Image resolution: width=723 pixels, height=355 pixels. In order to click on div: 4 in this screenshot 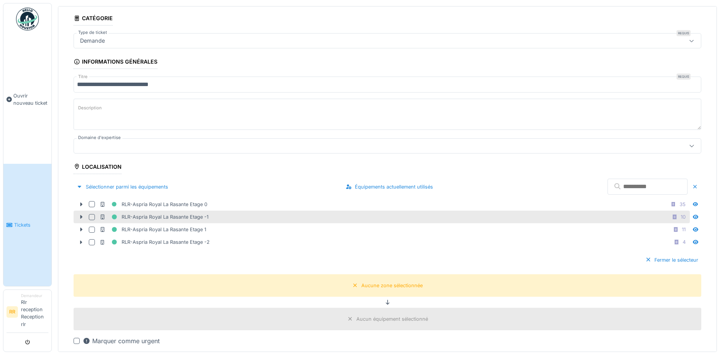, I will do `click(684, 242)`.